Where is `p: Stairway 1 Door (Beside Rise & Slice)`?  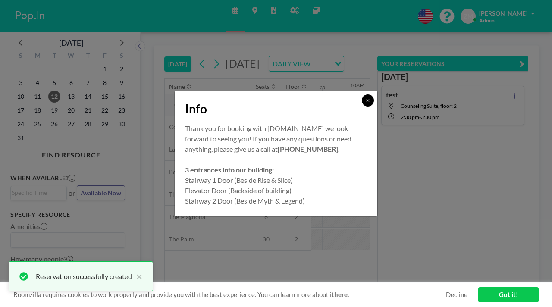 p: Stairway 1 Door (Beside Rise & Slice) is located at coordinates (276, 180).